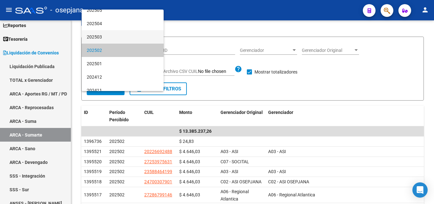  What do you see at coordinates (123, 90) in the screenshot?
I see `span: 202411` at bounding box center [123, 90].